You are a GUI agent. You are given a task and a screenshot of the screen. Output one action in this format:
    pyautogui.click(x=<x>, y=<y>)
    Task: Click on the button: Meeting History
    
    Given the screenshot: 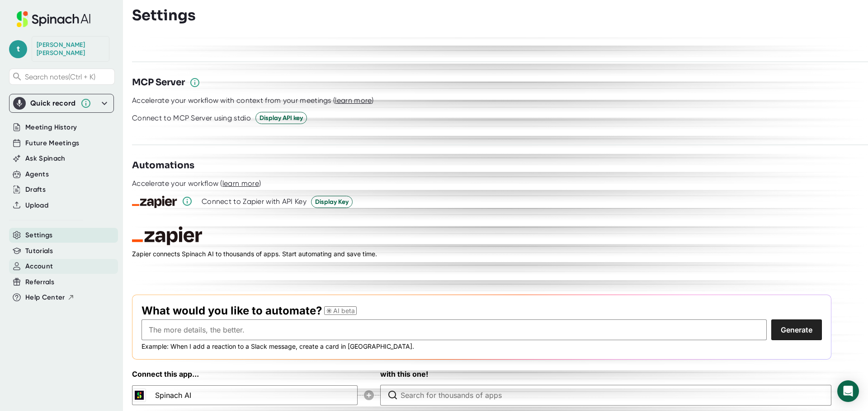 What is the action you would take?
    pyautogui.click(x=51, y=127)
    